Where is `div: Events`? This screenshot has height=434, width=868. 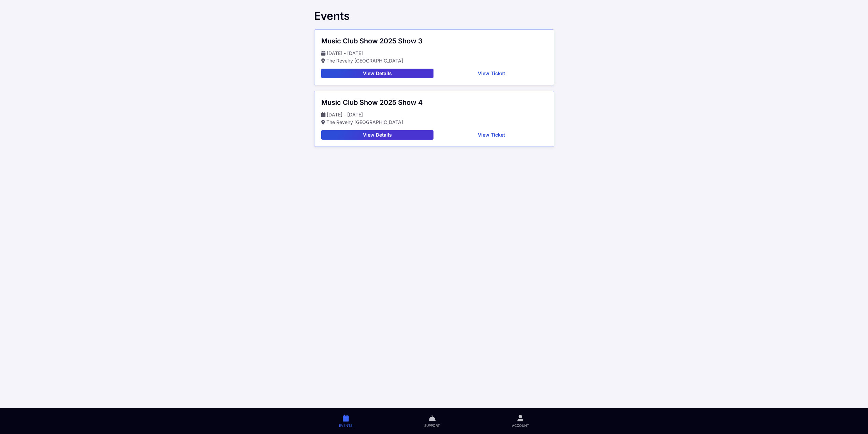 div: Events is located at coordinates (434, 16).